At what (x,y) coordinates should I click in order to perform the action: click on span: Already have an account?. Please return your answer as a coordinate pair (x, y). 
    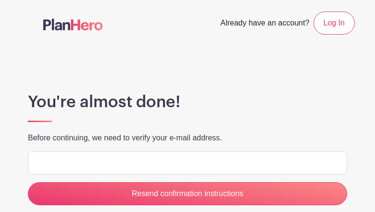
    Looking at the image, I should click on (265, 24).